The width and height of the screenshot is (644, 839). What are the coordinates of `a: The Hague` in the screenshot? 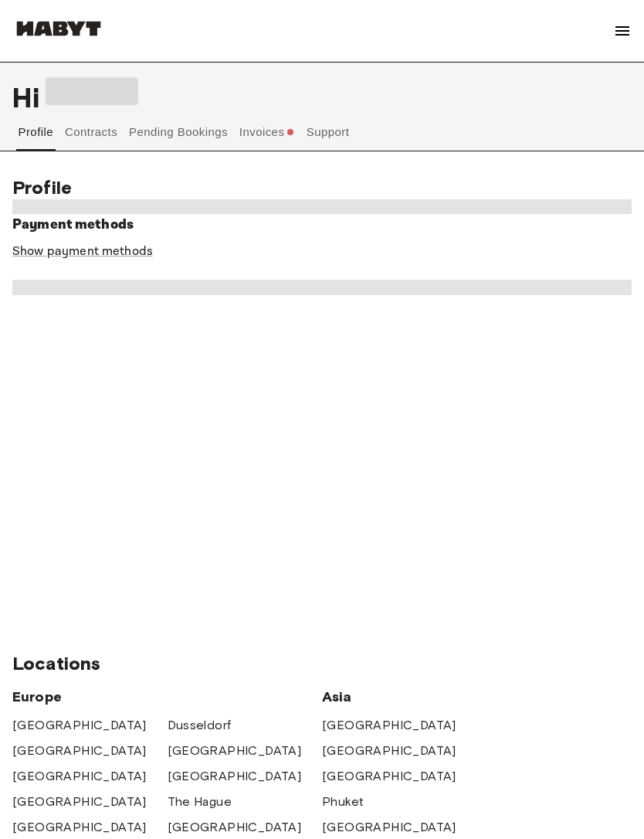 It's located at (200, 802).